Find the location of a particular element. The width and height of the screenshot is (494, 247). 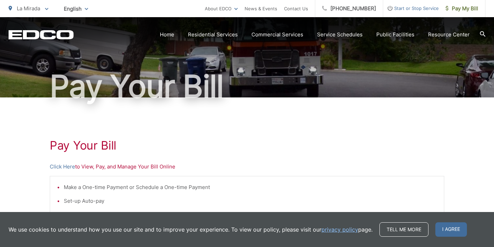

li: Make a One-time Payment or Schedule a One-time Payment is located at coordinates (250, 187).